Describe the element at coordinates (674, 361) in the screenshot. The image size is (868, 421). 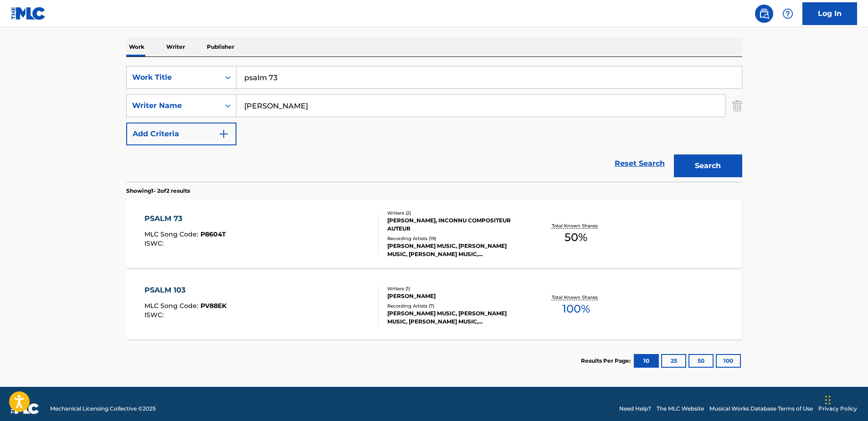
I see `button: 25` at that location.